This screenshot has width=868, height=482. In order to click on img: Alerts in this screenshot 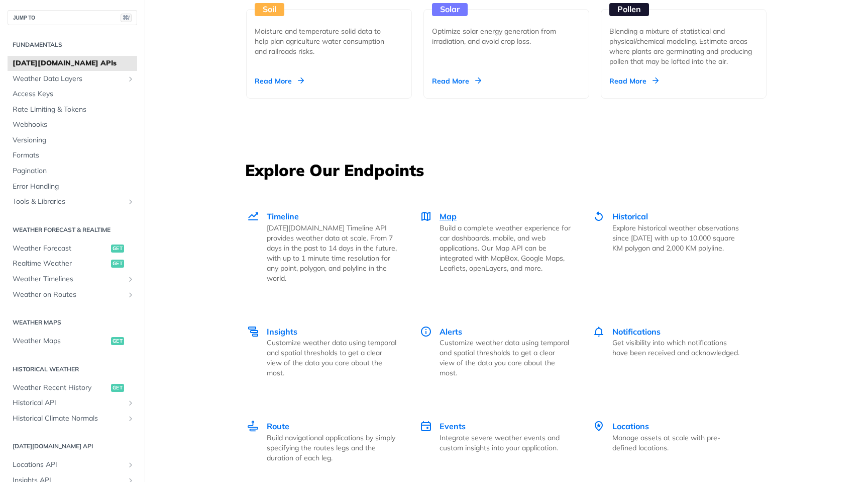, I will do `click(426, 332)`.